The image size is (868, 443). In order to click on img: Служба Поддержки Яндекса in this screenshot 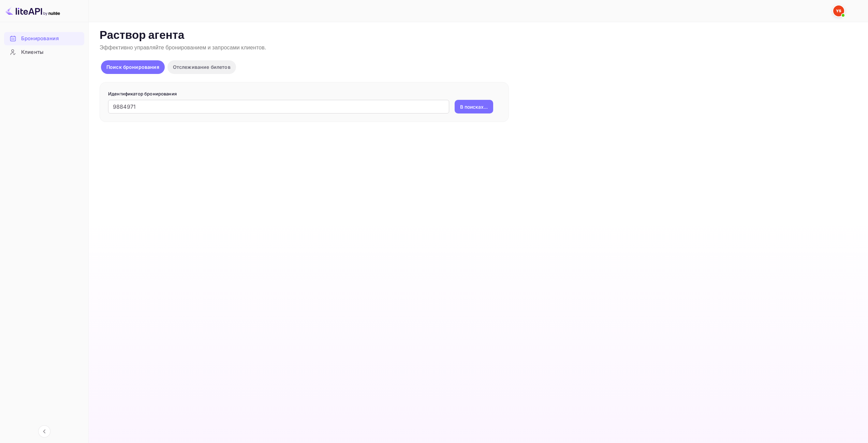, I will do `click(838, 11)`.